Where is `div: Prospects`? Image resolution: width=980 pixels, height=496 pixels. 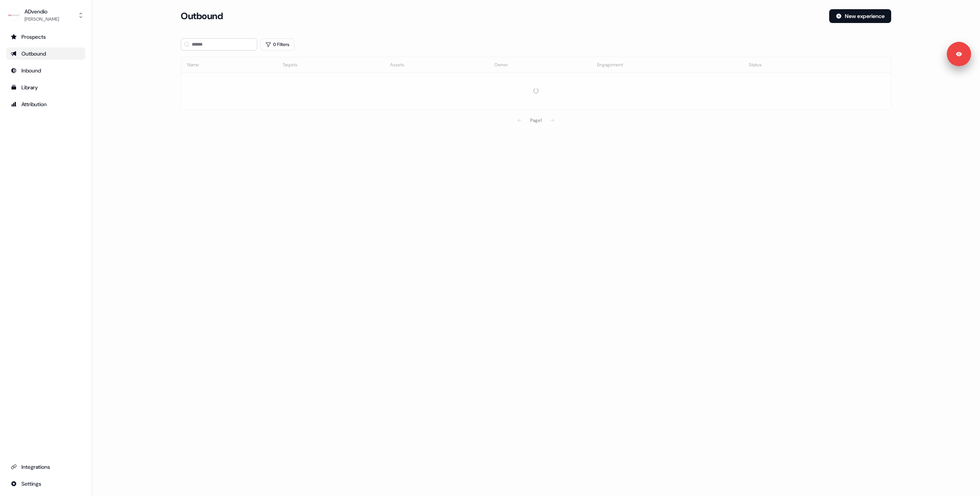
div: Prospects is located at coordinates (46, 37).